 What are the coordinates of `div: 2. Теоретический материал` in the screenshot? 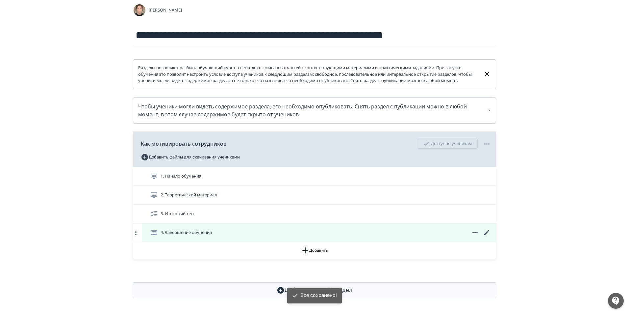 It's located at (315, 195).